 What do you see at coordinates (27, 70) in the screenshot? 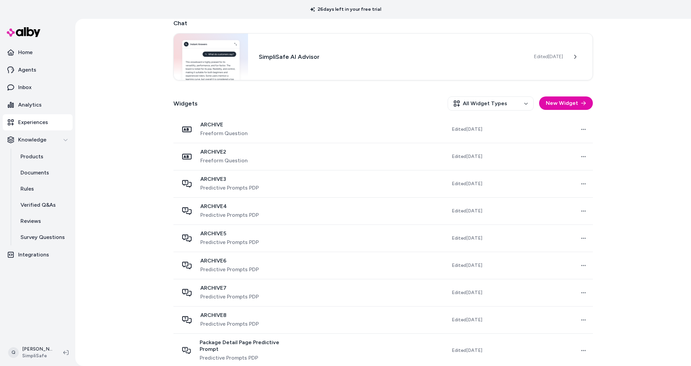
I see `p: Agents` at bounding box center [27, 70].